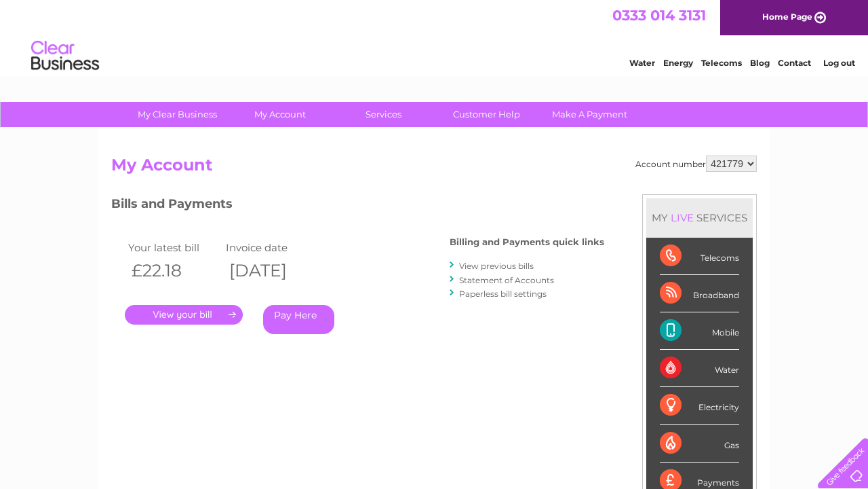  What do you see at coordinates (174, 247) in the screenshot?
I see `td: Your latest bill` at bounding box center [174, 247].